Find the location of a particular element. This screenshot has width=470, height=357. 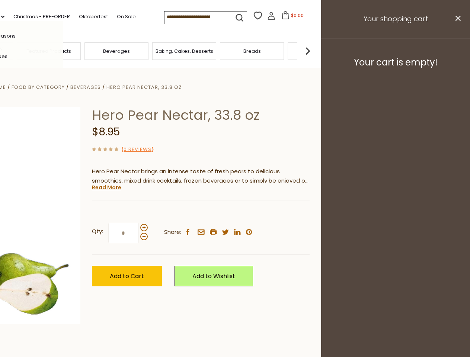

span: $8.95 is located at coordinates (106, 132).